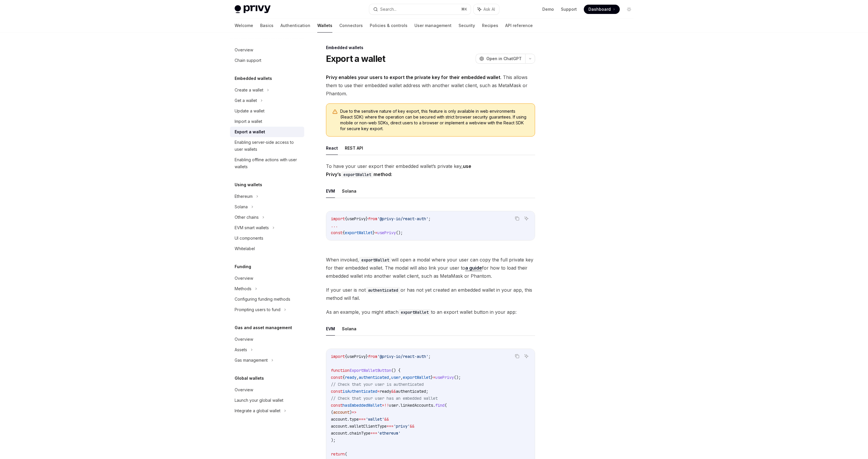 This screenshot has height=459, width=868. Describe the element at coordinates (393, 405) in the screenshot. I see `span: user` at that location.